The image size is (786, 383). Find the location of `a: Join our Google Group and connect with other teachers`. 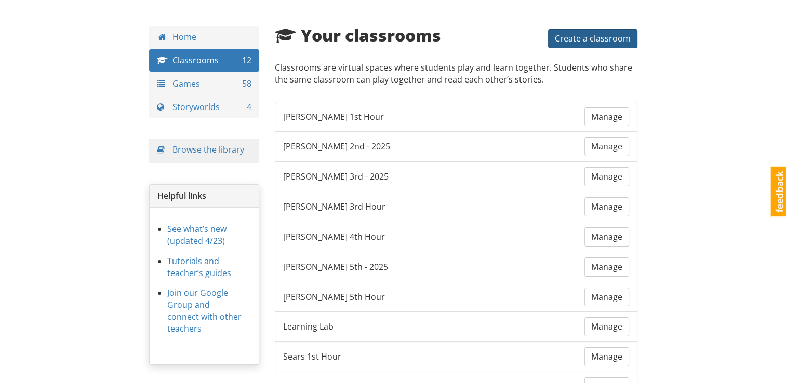

a: Join our Google Group and connect with other teachers is located at coordinates (204, 311).